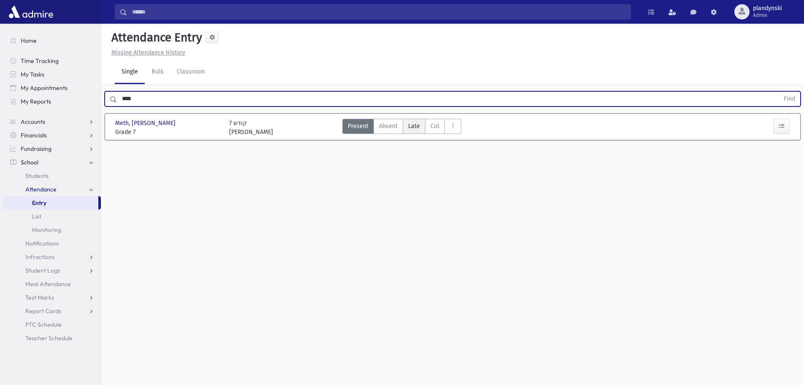 The height and width of the screenshot is (385, 804). I want to click on img: AdmirePro, so click(31, 12).